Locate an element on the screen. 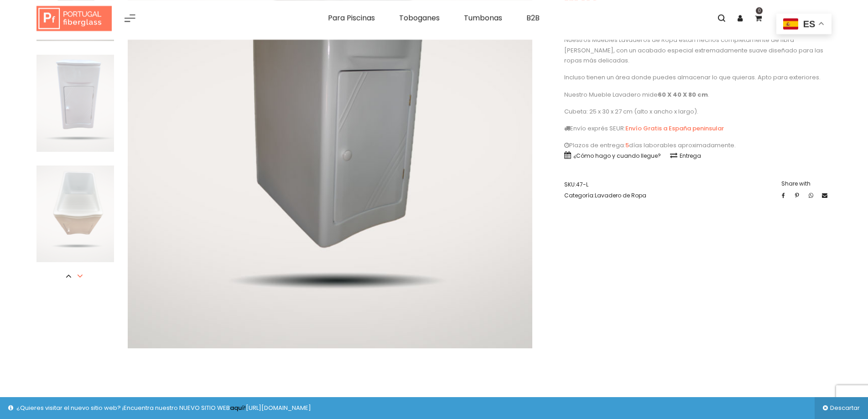  a: B2B is located at coordinates (533, 18).